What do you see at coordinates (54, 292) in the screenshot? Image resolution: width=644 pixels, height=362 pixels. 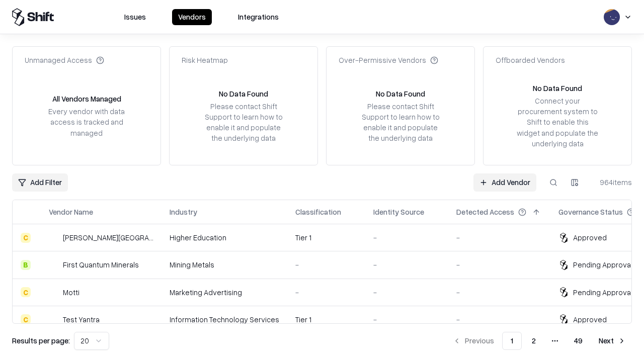 I see `img: Motti` at bounding box center [54, 292].